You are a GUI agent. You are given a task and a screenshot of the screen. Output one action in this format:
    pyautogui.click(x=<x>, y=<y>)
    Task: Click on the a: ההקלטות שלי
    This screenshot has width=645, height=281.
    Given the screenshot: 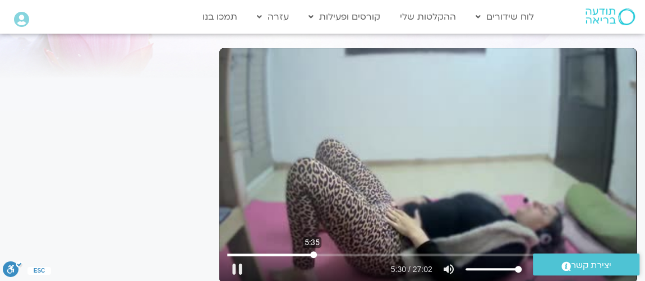 What is the action you would take?
    pyautogui.click(x=428, y=17)
    